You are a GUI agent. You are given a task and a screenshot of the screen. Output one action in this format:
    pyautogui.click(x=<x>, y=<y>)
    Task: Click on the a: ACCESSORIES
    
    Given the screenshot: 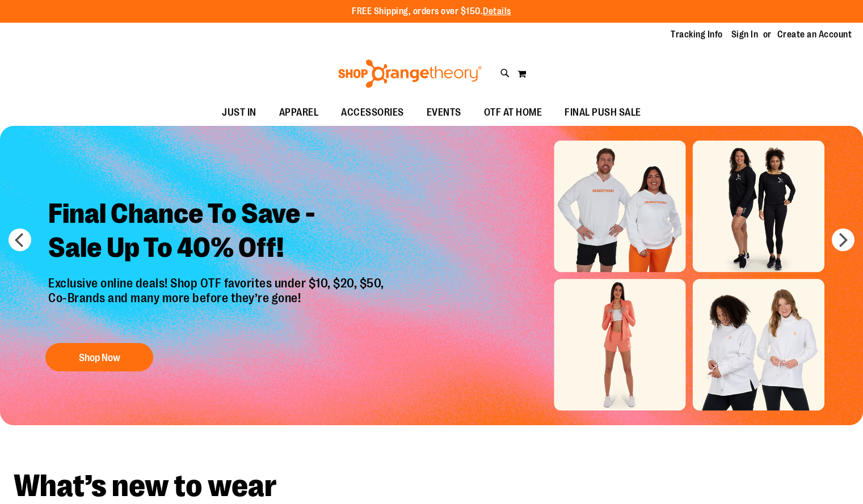 What is the action you would take?
    pyautogui.click(x=372, y=113)
    